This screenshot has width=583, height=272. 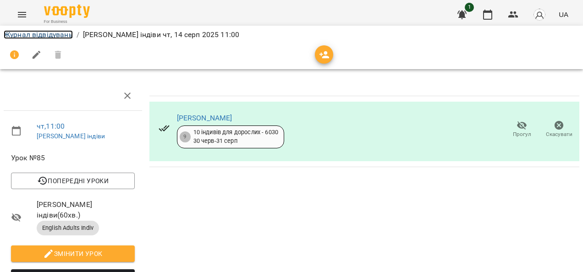 What do you see at coordinates (235, 137) in the screenshot?
I see `div: 10 індивів для дорослих - 6030 30 черв - 31 серп` at bounding box center [235, 137].